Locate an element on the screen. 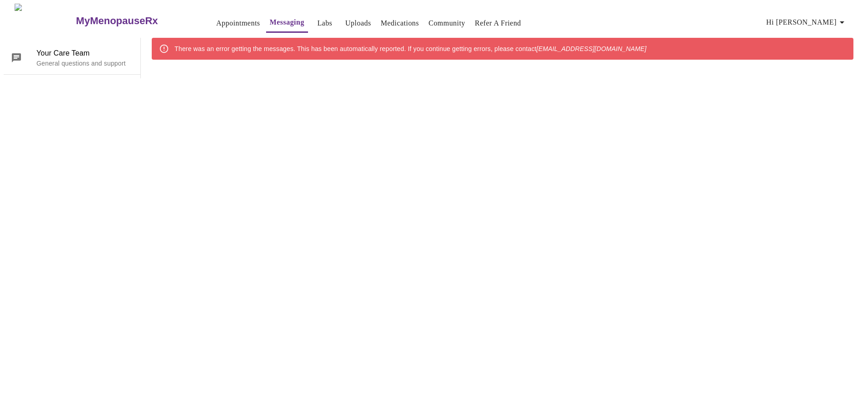  button: Messaging is located at coordinates (287, 23).